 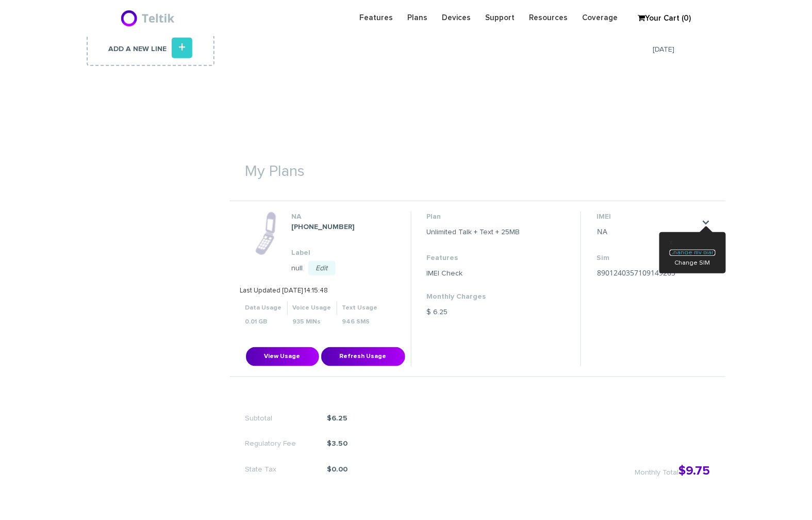 What do you see at coordinates (473, 258) in the screenshot?
I see `dt: Features` at bounding box center [473, 258].